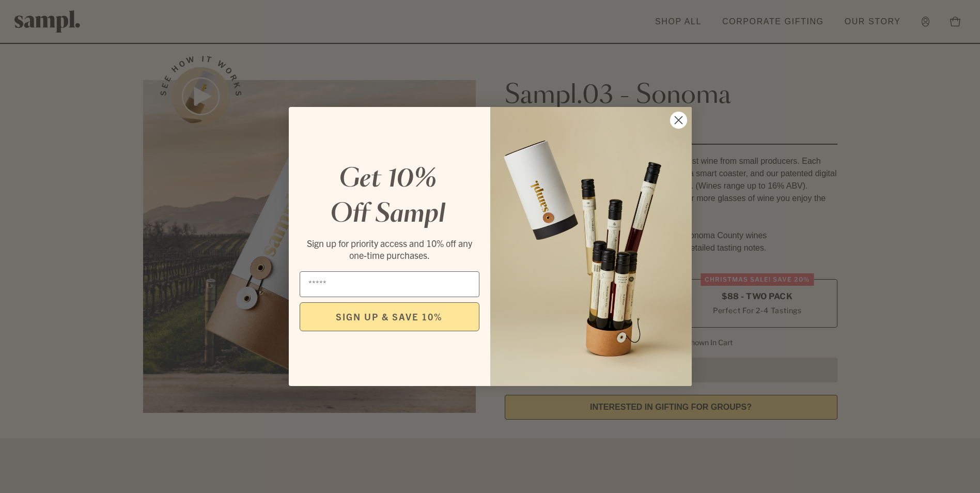 Image resolution: width=980 pixels, height=493 pixels. What do you see at coordinates (387, 197) in the screenshot?
I see `em: Get 10% Off Sampl` at bounding box center [387, 197].